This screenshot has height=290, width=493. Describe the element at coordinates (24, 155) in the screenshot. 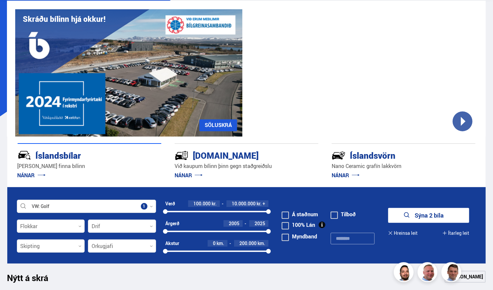

I see `img: JRvxyua_JYH6wB4c.svg` at that location.